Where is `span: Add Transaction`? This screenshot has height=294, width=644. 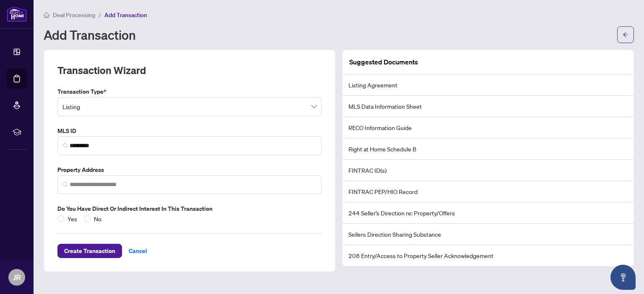 span: Add Transaction is located at coordinates (126, 15).